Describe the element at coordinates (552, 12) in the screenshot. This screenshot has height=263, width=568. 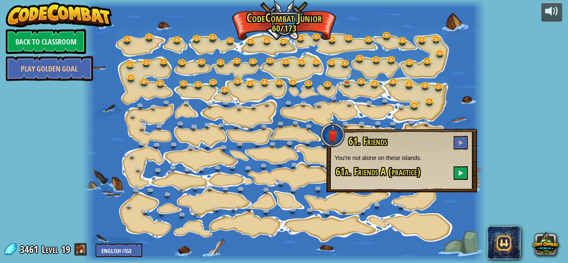
I see `button: Adjust volume` at that location.